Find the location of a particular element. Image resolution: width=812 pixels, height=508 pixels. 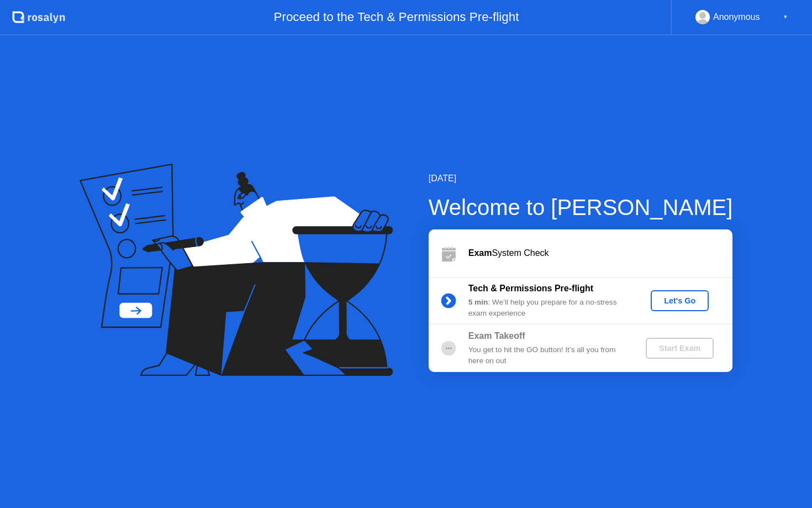

div: You get to hit the GO button! It’s all you from here on out is located at coordinates (548, 355).